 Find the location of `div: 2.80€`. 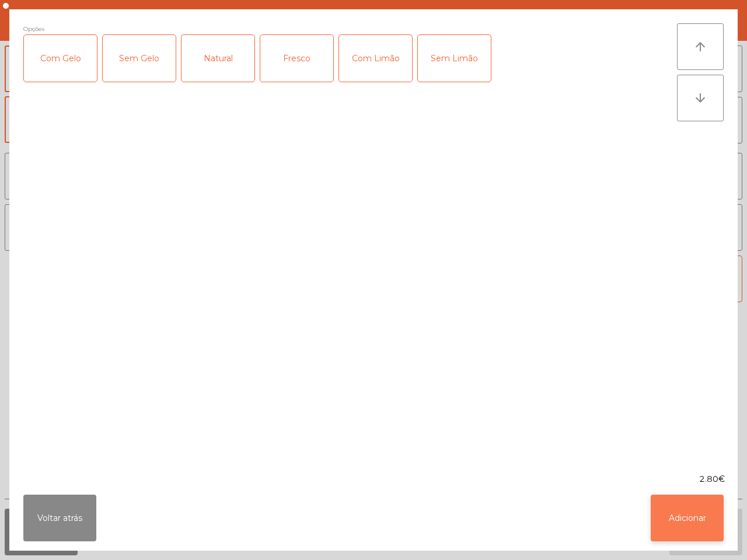

div: 2.80€ is located at coordinates (373, 479).